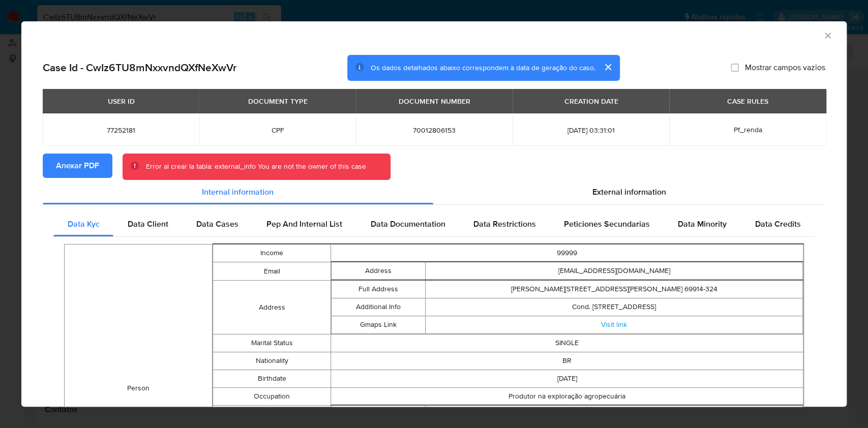 The height and width of the screenshot is (428, 868). I want to click on span: CPF, so click(278, 130).